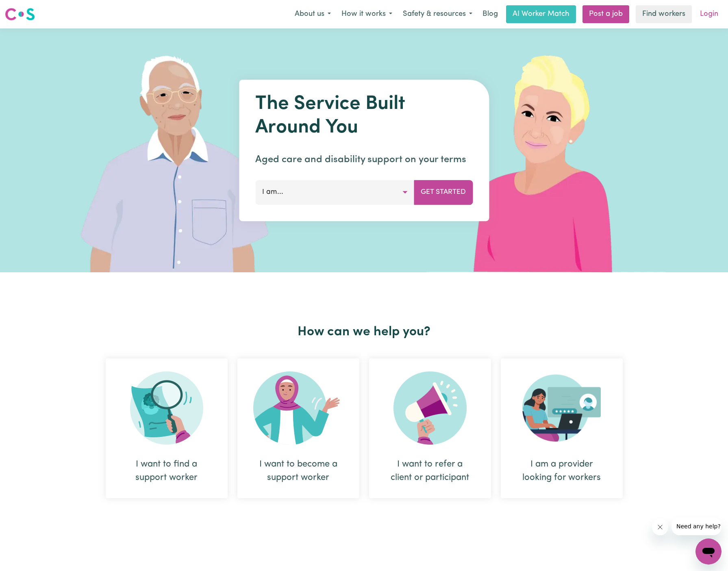 Image resolution: width=728 pixels, height=571 pixels. I want to click on a: AI Worker Match, so click(541, 15).